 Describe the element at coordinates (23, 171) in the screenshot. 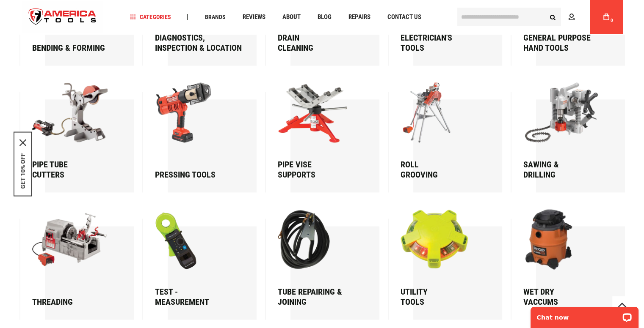

I see `button: GET 10% OFF` at that location.